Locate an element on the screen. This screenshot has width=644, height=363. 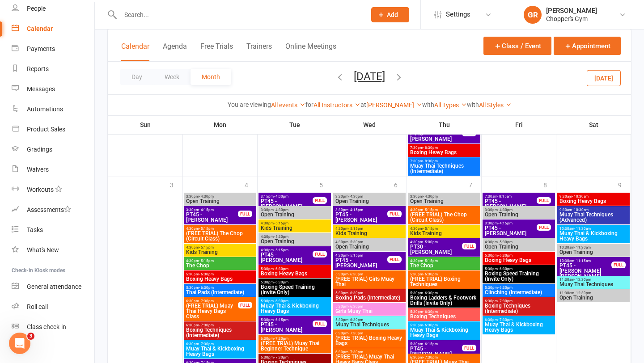
span: - 11:30am is located at coordinates (583, 229).